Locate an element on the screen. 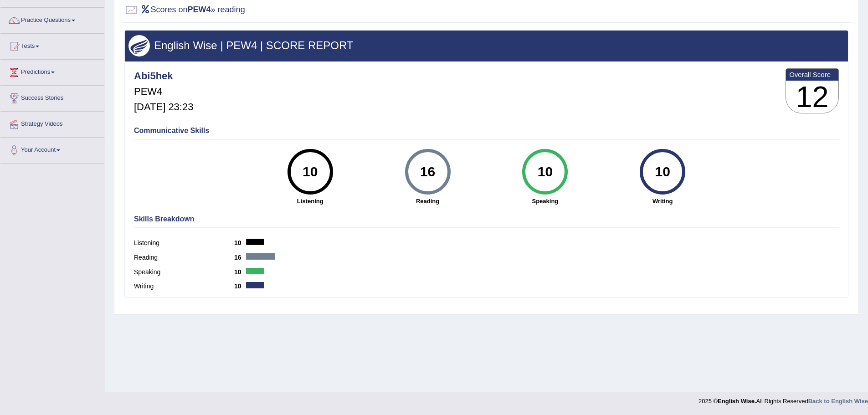 The image size is (868, 415). a: Success Stories is located at coordinates (53, 97).